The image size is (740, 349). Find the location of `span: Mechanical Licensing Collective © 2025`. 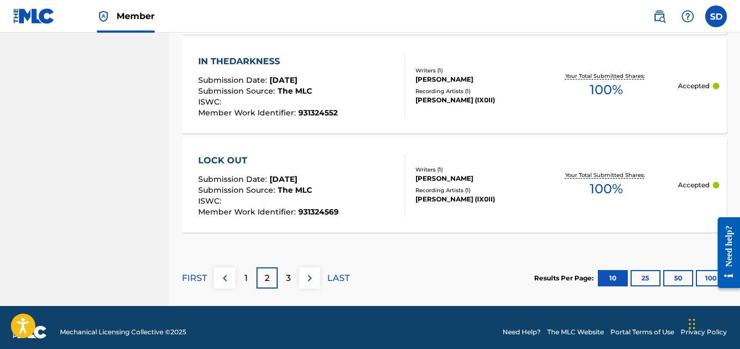

span: Mechanical Licensing Collective © 2025 is located at coordinates (123, 332).